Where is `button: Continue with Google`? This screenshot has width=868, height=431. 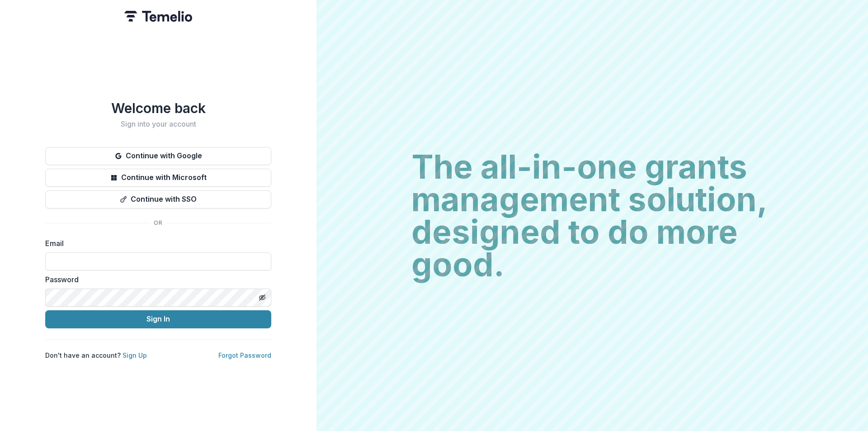 button: Continue with Google is located at coordinates (158, 156).